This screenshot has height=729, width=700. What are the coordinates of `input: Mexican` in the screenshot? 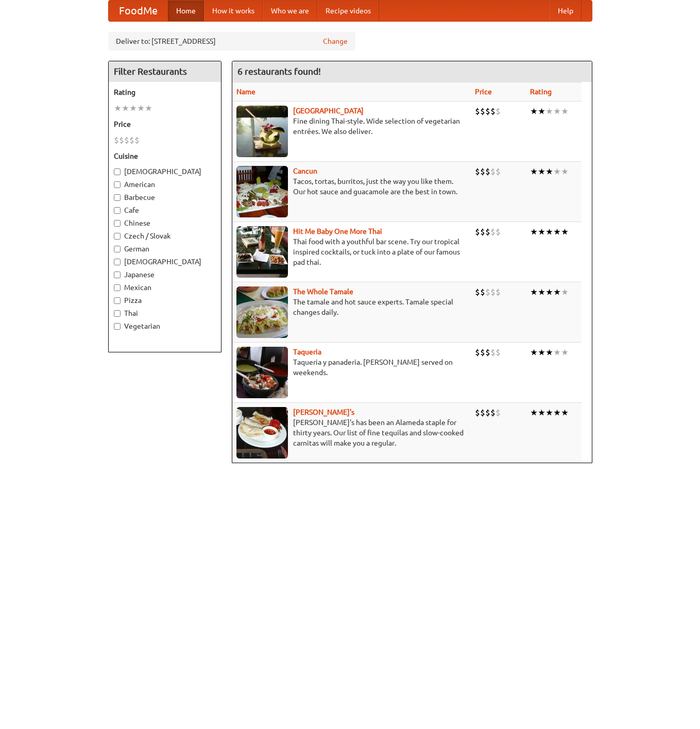 It's located at (117, 288).